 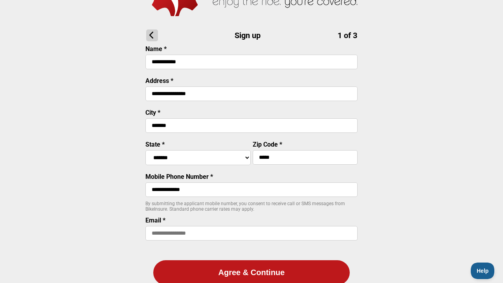 I want to click on label: Email *, so click(x=155, y=220).